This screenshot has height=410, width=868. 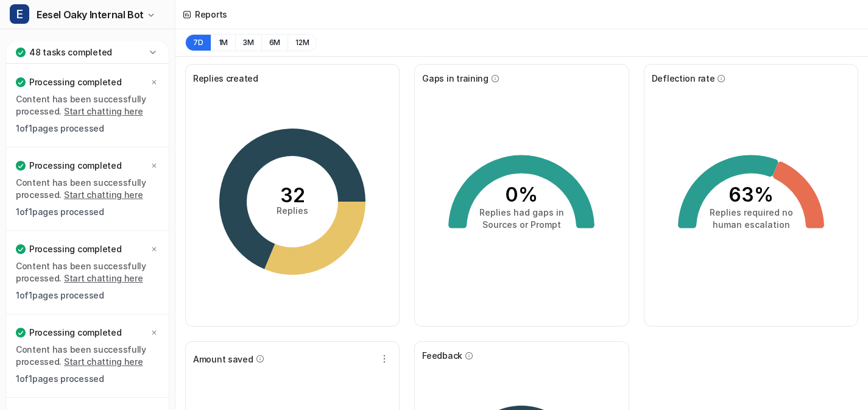 What do you see at coordinates (20, 14) in the screenshot?
I see `span: E` at bounding box center [20, 14].